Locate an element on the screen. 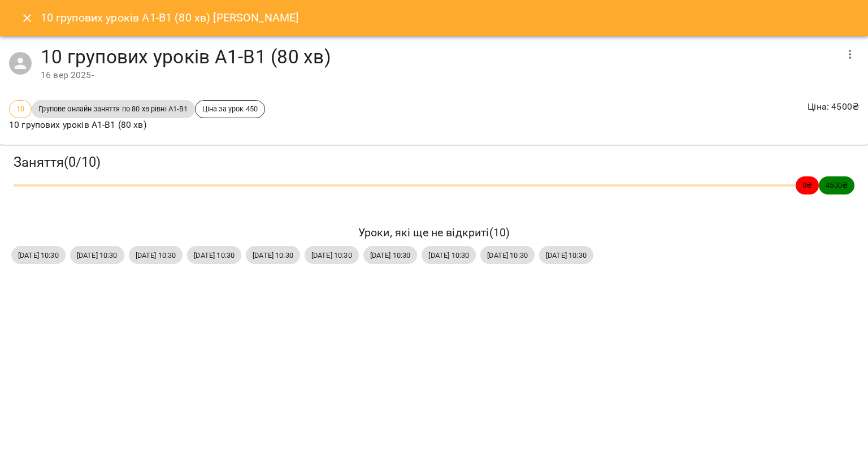 The width and height of the screenshot is (868, 467). h3: Заняття ( 0 / 10 ) is located at coordinates (434, 162).